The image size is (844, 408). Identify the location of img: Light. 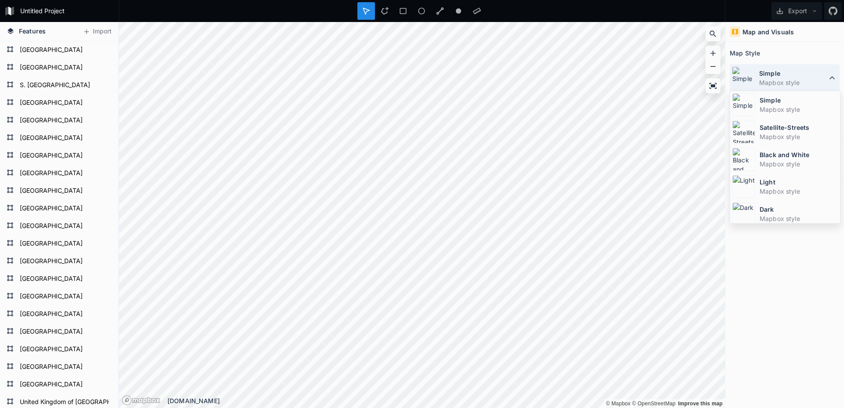
(744, 186).